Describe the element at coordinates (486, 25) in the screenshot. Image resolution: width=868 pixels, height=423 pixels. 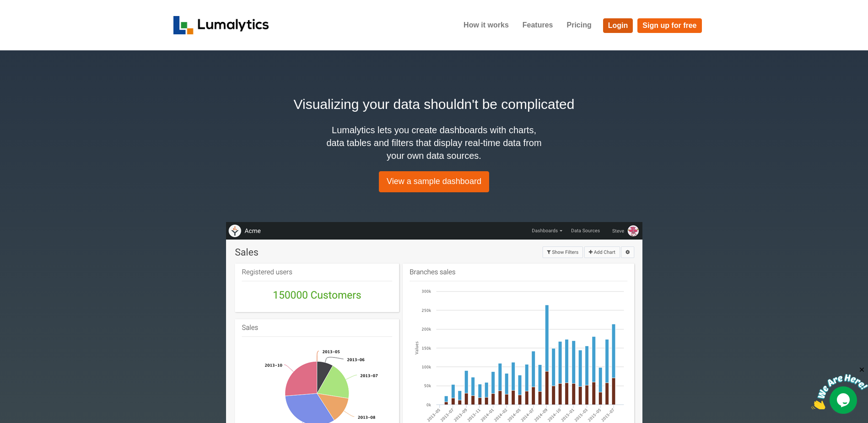
I see `a: How it works` at that location.